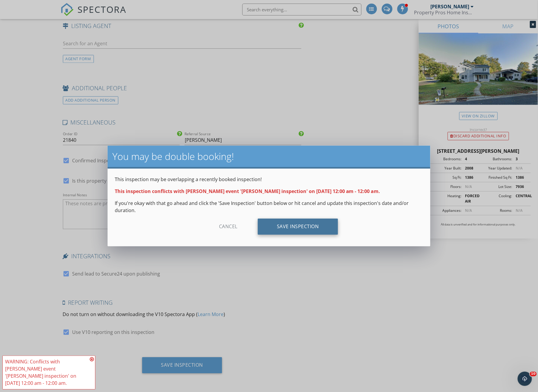 The image size is (538, 392). I want to click on div: Cancel, so click(228, 226).